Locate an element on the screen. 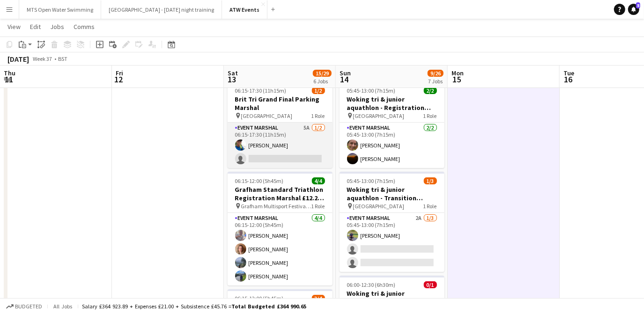  span: 16 is located at coordinates (568, 79).